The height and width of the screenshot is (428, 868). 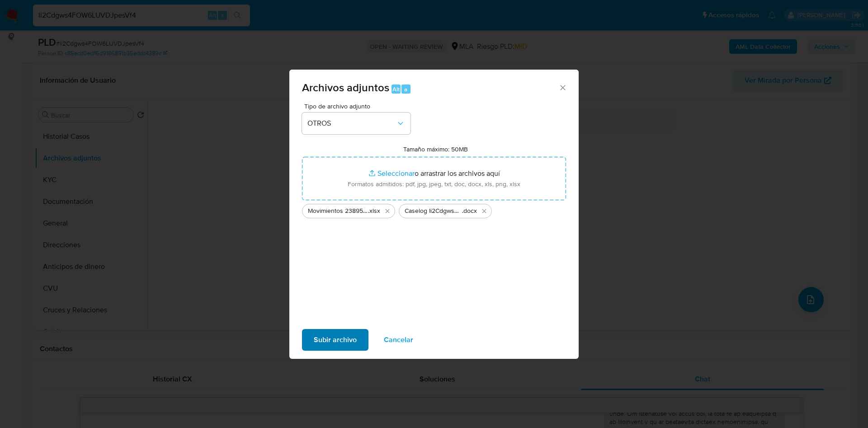 What do you see at coordinates (434, 209) in the screenshot?
I see `ul: Archivos seleccionados` at bounding box center [434, 209].